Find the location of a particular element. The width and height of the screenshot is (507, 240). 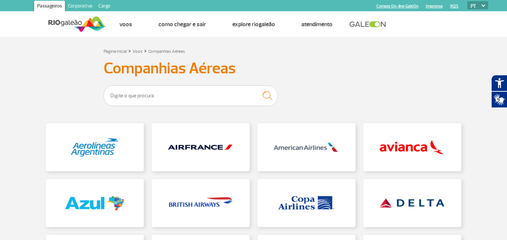

button: Abrir recursos assistivos. is located at coordinates (499, 83).